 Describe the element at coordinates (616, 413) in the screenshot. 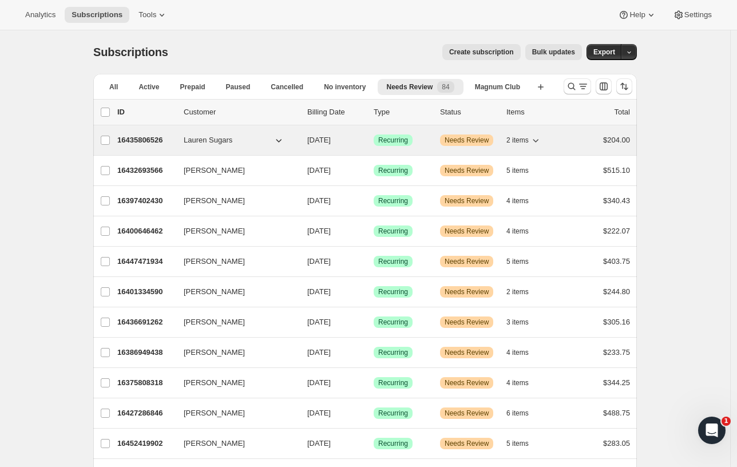

I see `span: $488.75` at that location.